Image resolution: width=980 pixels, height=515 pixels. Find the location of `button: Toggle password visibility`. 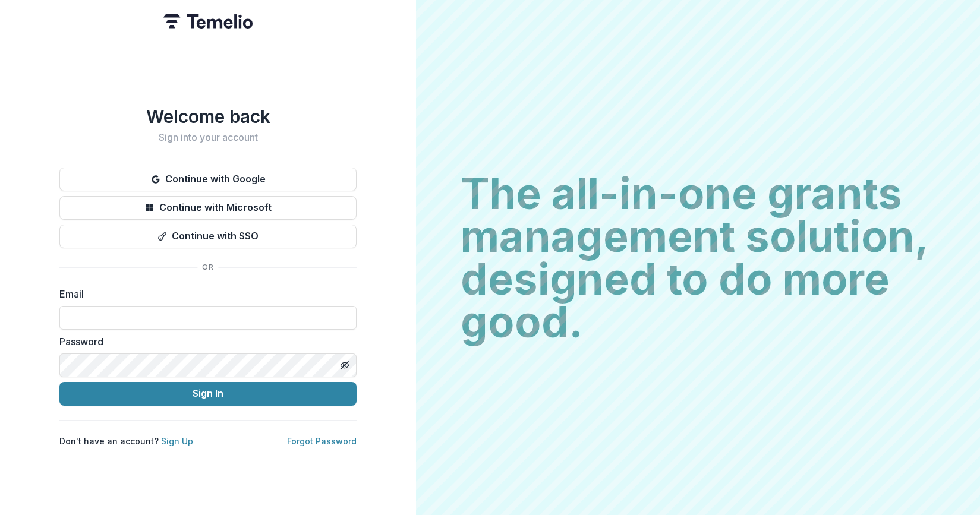

button: Toggle password visibility is located at coordinates (345, 365).